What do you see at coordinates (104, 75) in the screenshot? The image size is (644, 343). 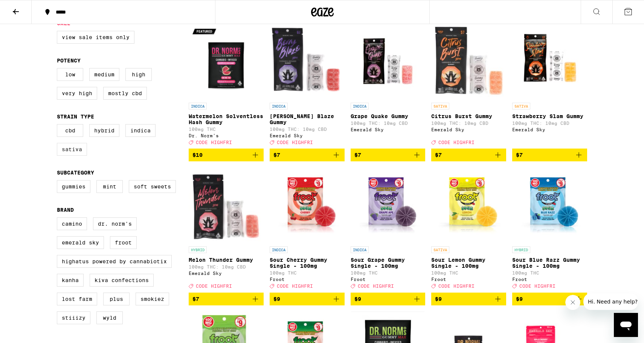 I see `label: Medium` at bounding box center [104, 75].